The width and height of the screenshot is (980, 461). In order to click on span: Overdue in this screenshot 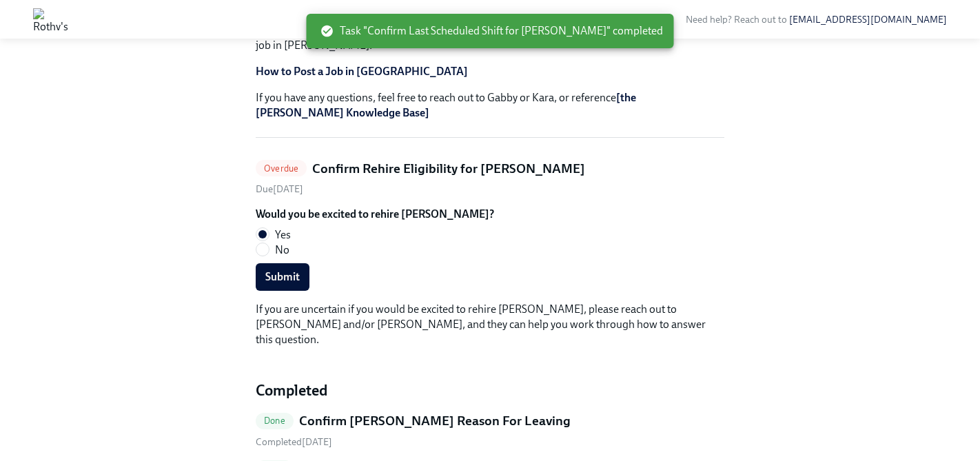, I will do `click(281, 168)`.